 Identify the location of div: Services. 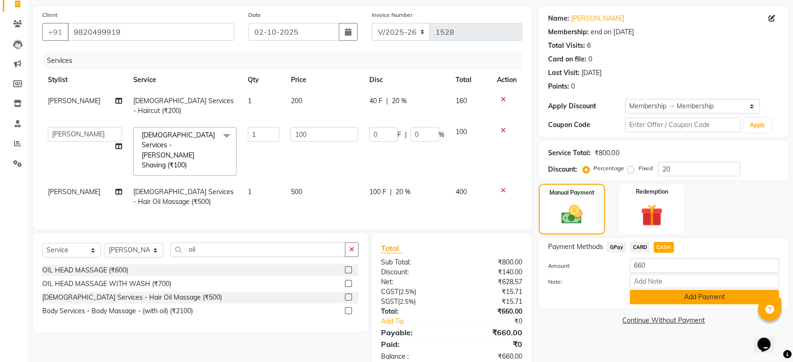
(286, 61).